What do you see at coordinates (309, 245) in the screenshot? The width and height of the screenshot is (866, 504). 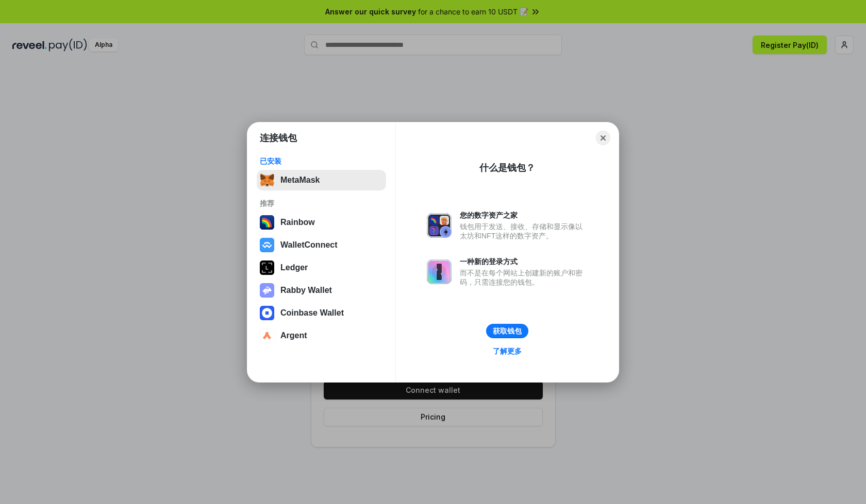 I see `div: WalletConnect` at bounding box center [309, 245].